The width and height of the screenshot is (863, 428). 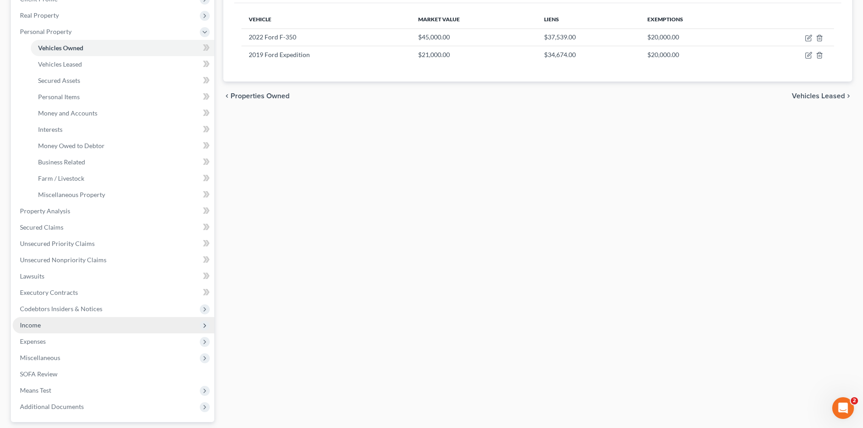 What do you see at coordinates (68, 113) in the screenshot?
I see `span: Money and Accounts` at bounding box center [68, 113].